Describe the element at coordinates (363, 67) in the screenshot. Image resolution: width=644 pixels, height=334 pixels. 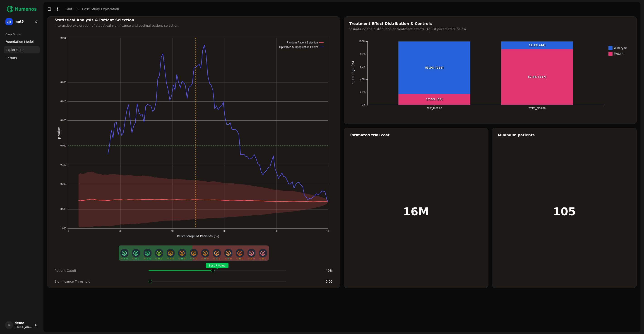
I see `text: 60%` at that location.